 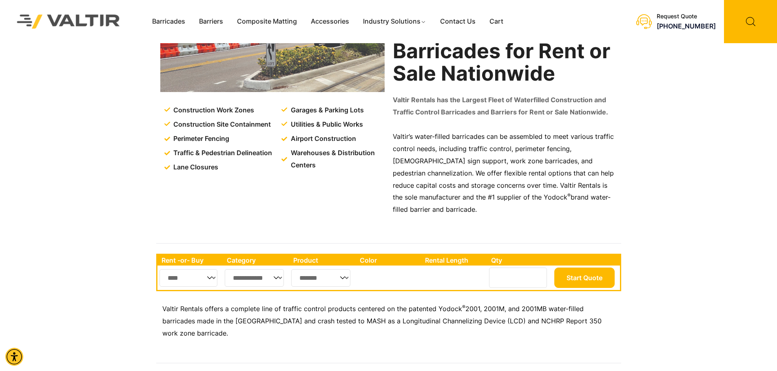 What do you see at coordinates (686, 26) in the screenshot?
I see `a: call (888) 496-3625` at bounding box center [686, 26].